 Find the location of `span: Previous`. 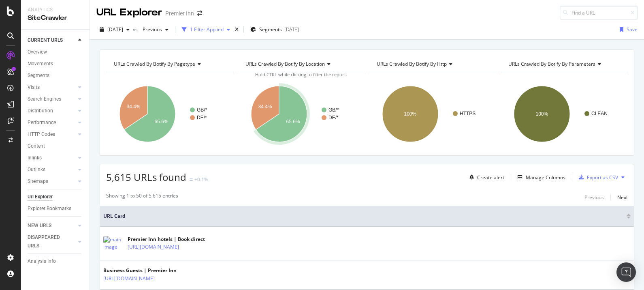

span: Previous is located at coordinates (151, 29).